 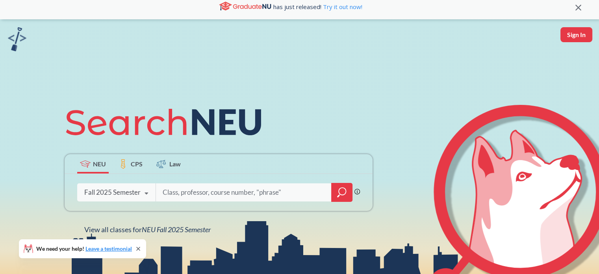 What do you see at coordinates (109, 248) in the screenshot?
I see `a: Leave a testimonial` at bounding box center [109, 248].